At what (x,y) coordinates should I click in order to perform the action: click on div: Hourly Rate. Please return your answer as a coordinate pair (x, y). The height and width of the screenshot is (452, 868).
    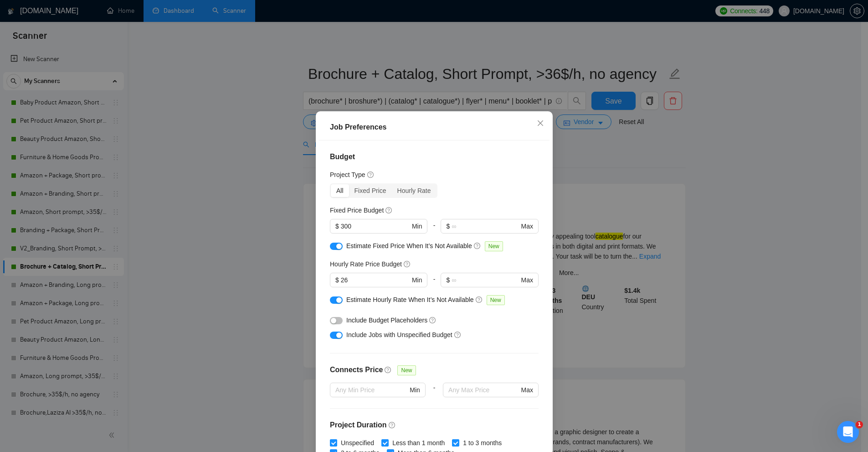
    Looking at the image, I should click on (414, 191).